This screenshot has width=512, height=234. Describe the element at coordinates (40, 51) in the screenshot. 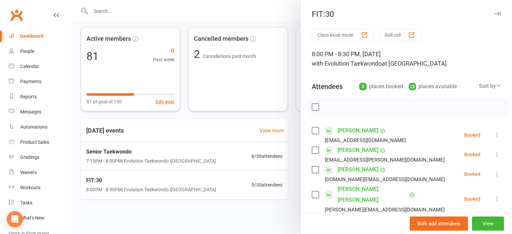

I see `a: People` at that location.